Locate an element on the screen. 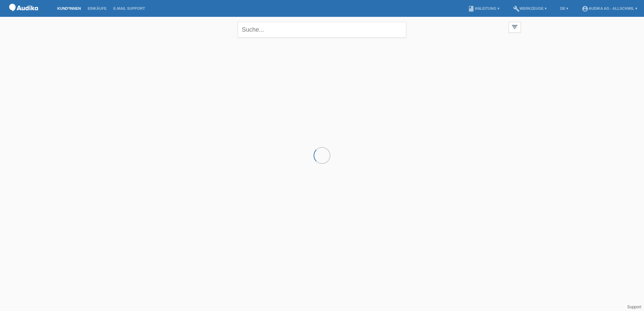 This screenshot has width=644, height=311. a: buildWerkzeuge ▾ is located at coordinates (530, 9).